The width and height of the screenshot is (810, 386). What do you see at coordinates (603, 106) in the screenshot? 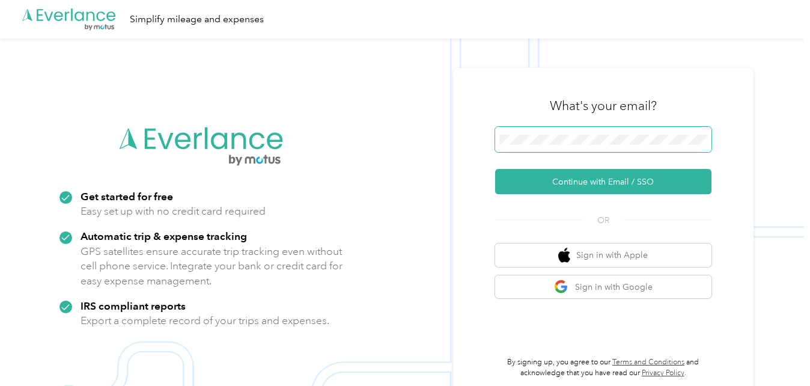
I see `h3: What's your email?` at bounding box center [603, 106].